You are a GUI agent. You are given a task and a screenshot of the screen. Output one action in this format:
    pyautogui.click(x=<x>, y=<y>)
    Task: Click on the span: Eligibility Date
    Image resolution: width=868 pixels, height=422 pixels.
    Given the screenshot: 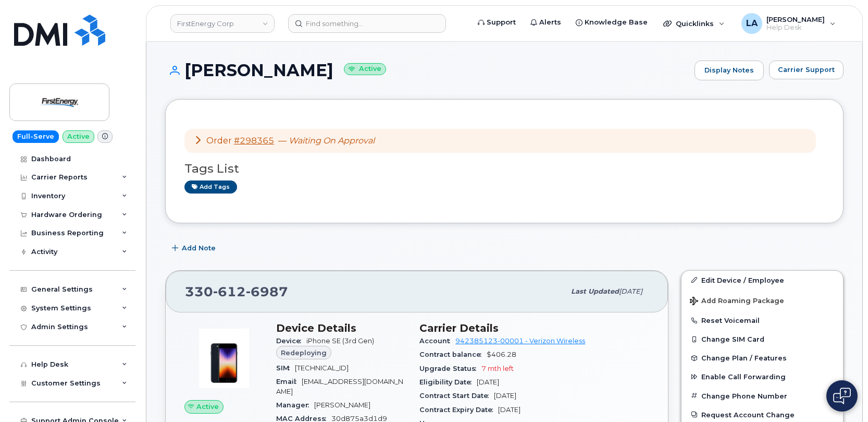 What is the action you would take?
    pyautogui.click(x=448, y=382)
    